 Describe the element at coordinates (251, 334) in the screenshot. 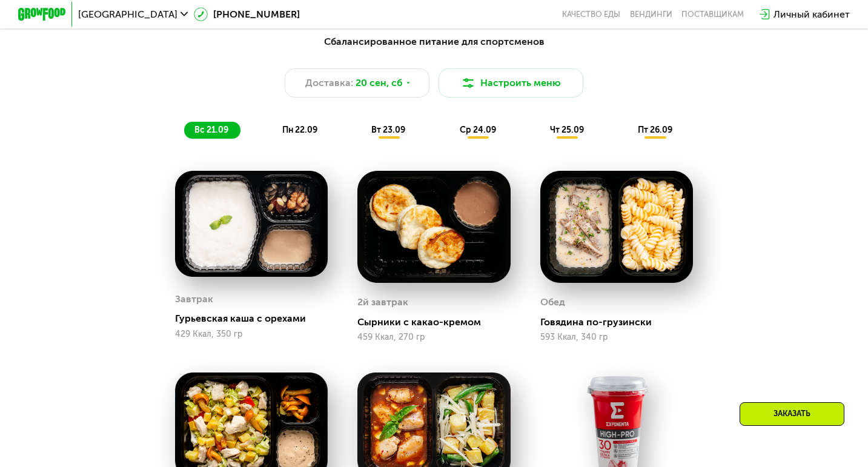

I see `div: 429 Ккал, 350 гр` at that location.